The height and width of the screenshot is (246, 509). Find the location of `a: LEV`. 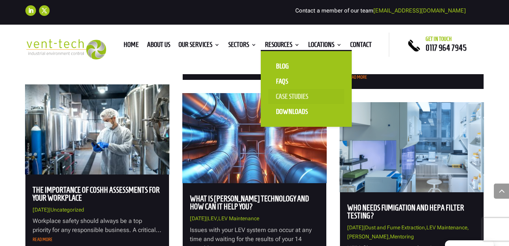

a: LEV is located at coordinates (212, 219).